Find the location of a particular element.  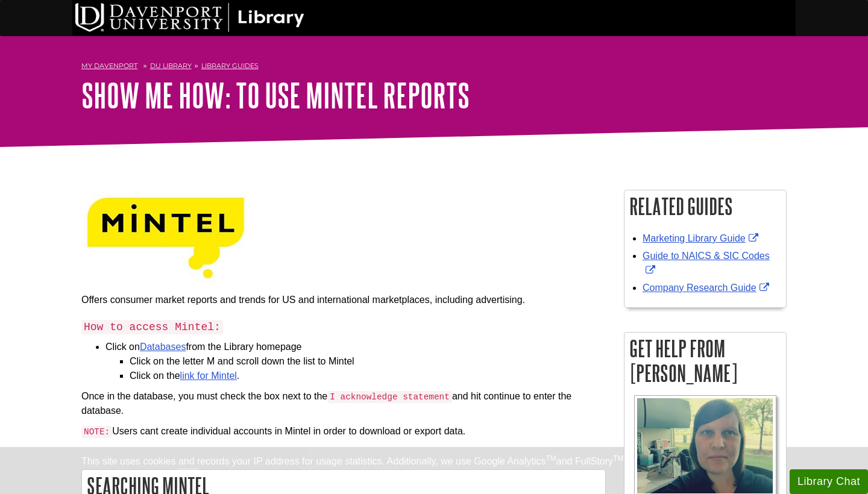

a: Library Guides is located at coordinates (230, 66).